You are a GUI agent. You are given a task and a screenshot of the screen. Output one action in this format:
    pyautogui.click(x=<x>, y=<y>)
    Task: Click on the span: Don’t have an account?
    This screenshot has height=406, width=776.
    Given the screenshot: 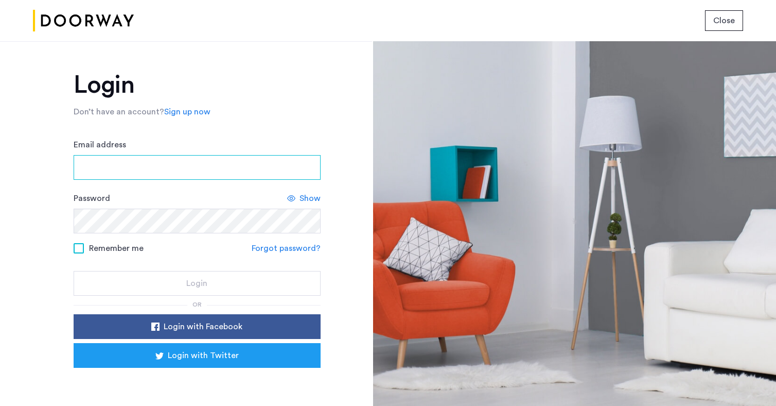 What is the action you would take?
    pyautogui.click(x=119, y=112)
    